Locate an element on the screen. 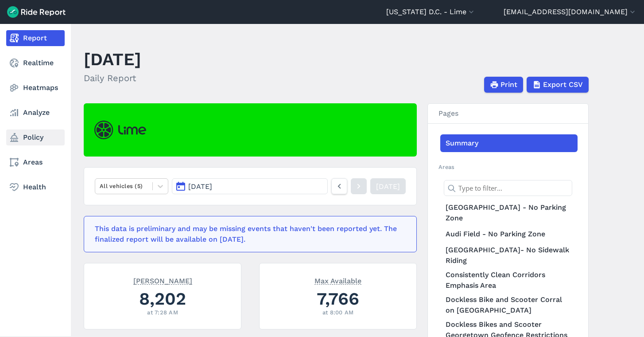 This screenshot has height=337, width=644. h3: Pages is located at coordinates (508, 113).